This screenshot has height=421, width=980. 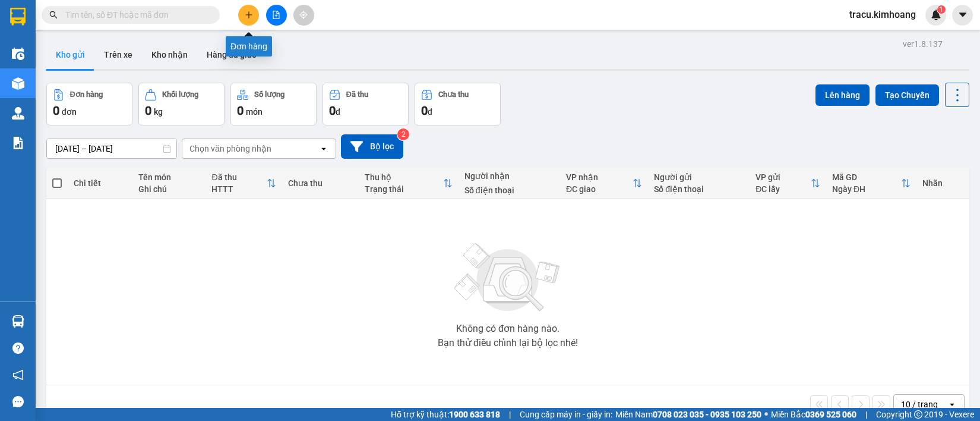 What do you see at coordinates (276, 15) in the screenshot?
I see `span: file-add` at bounding box center [276, 15].